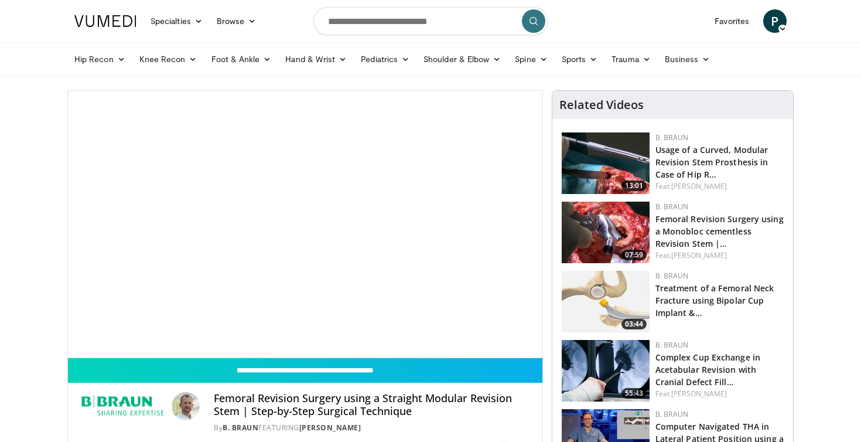 The width and height of the screenshot is (861, 442). What do you see at coordinates (186, 406) in the screenshot?
I see `img: Avatar` at bounding box center [186, 406].